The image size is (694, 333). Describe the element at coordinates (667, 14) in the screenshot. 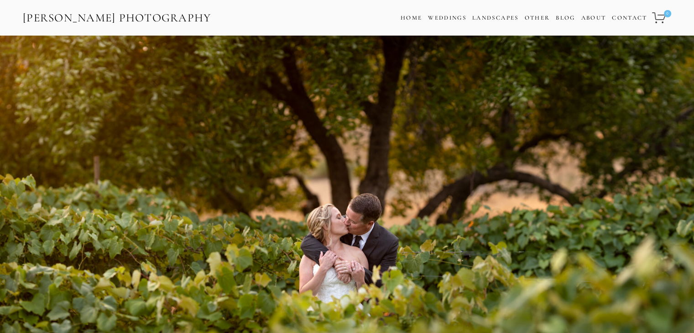

I see `span: 0` at that location.